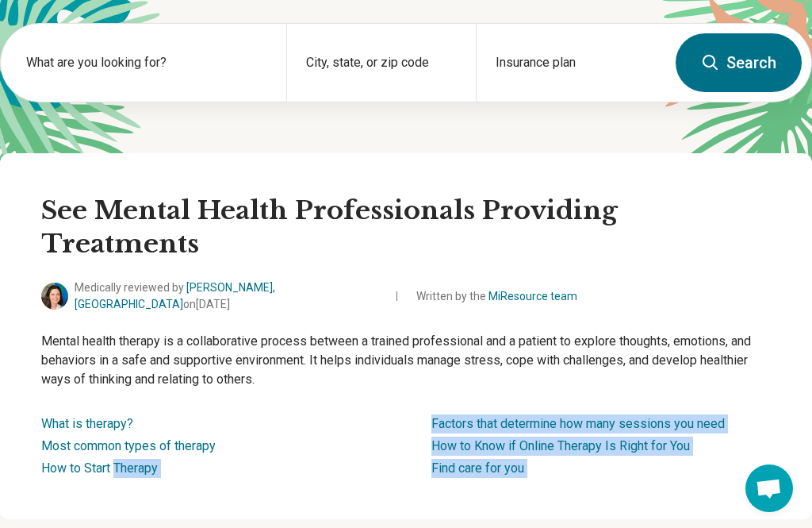  Describe the element at coordinates (129, 445) in the screenshot. I see `a: Most common types of therapy` at that location.